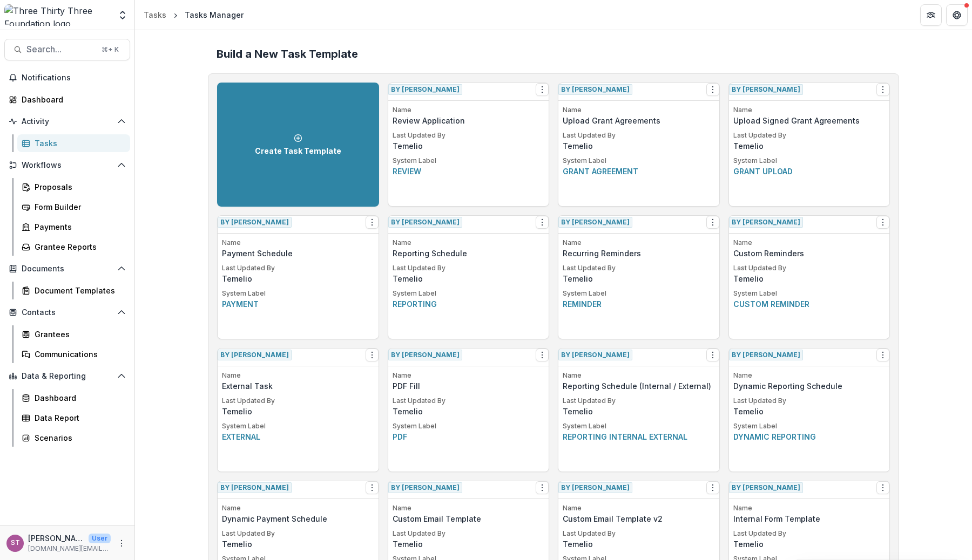 The image size is (972, 560). I want to click on p: Reporting Schedule, so click(469, 253).